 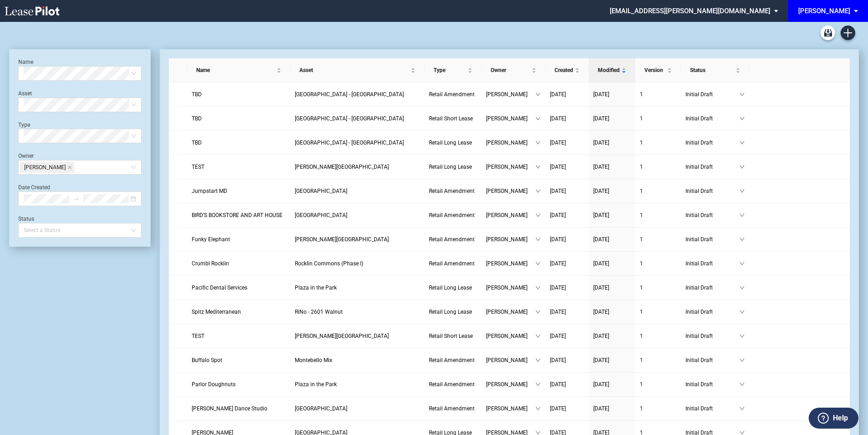 What do you see at coordinates (354, 70) in the screenshot?
I see `span: Asset` at bounding box center [354, 70].